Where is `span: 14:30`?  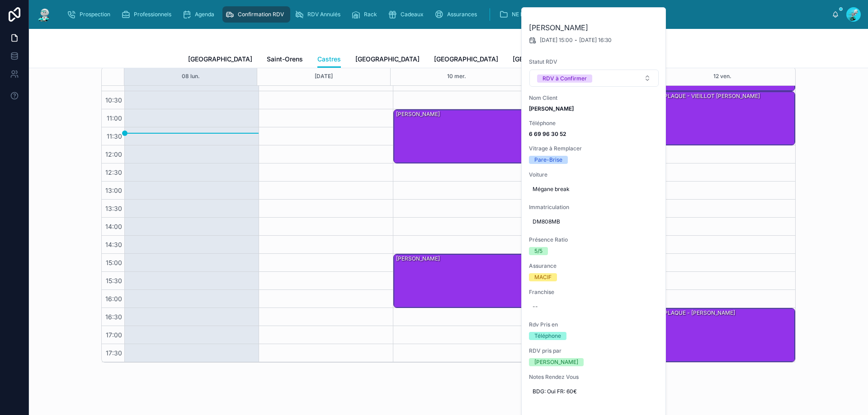 span: 14:30 is located at coordinates (114, 245).